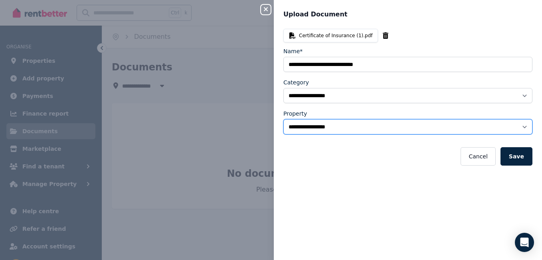 This screenshot has width=542, height=260. What do you see at coordinates (295, 113) in the screenshot?
I see `label: Property` at bounding box center [295, 113].